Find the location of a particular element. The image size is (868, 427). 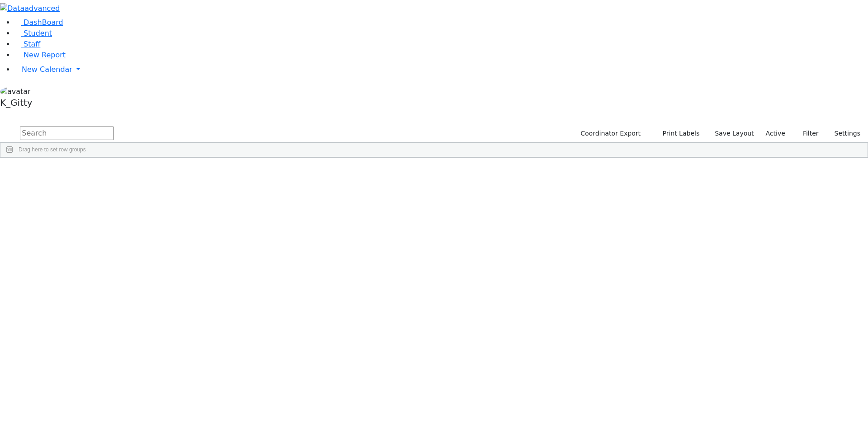

span: Staff is located at coordinates (31, 44).